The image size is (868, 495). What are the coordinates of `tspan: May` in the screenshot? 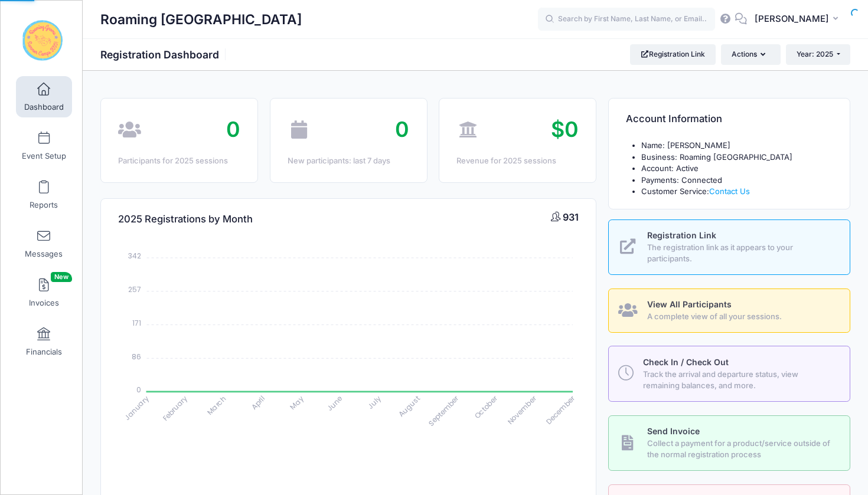 It's located at (297, 402).